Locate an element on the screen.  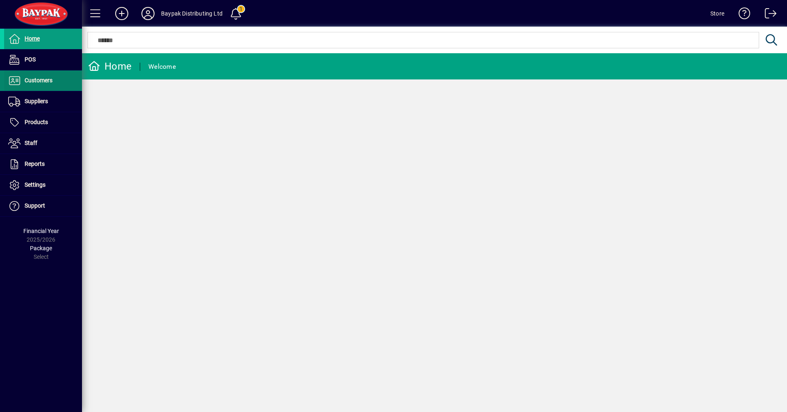
span: Home is located at coordinates (32, 39).